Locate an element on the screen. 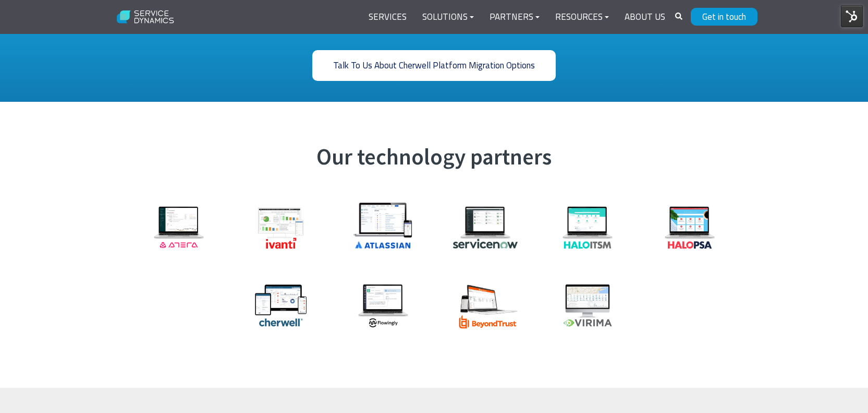  a: Partners is located at coordinates (515, 18).